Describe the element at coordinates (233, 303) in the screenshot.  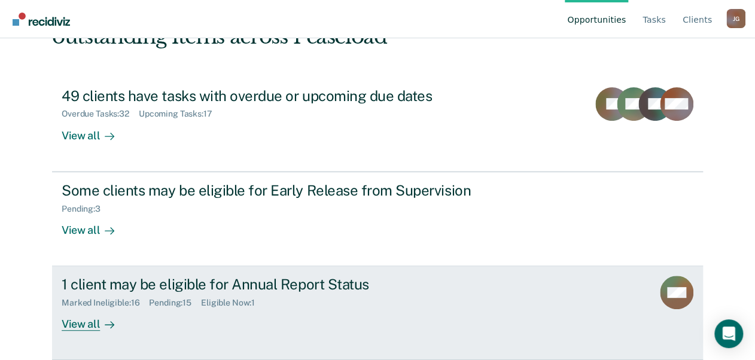
I see `div: Eligible Now : 1` at that location.